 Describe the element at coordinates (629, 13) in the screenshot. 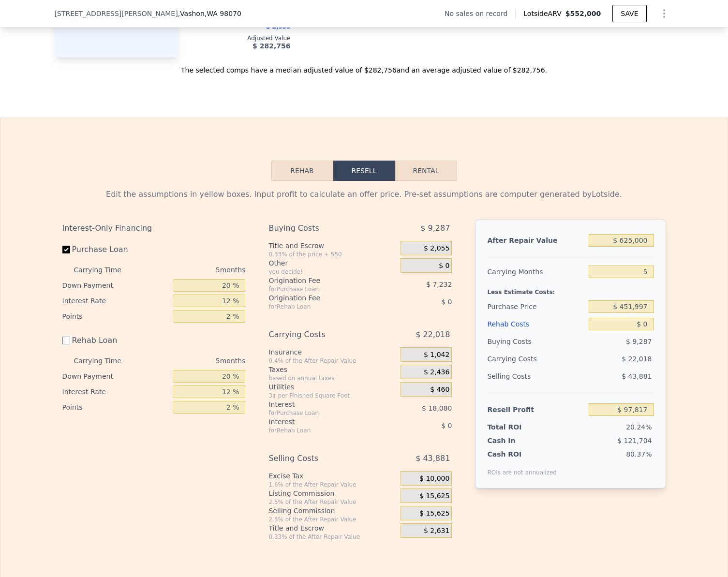

I see `button: SAVE` at that location.